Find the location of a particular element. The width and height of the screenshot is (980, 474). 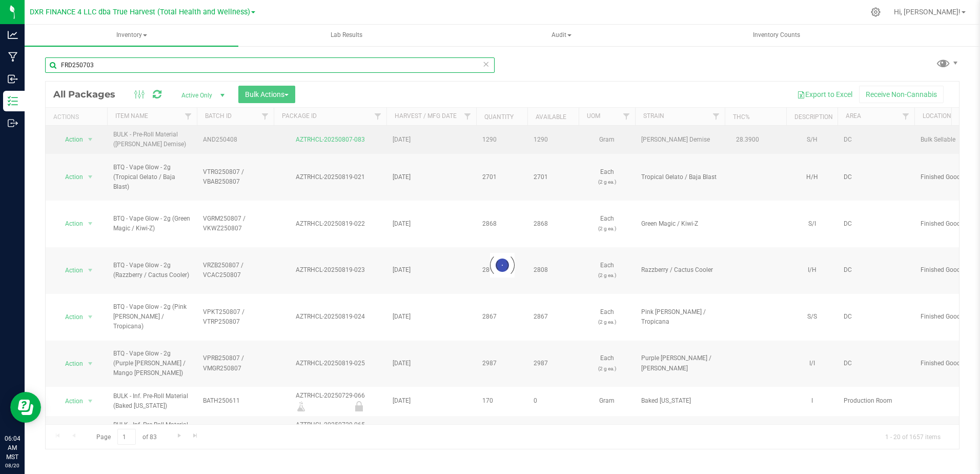

span: Lab Results is located at coordinates (346, 35).